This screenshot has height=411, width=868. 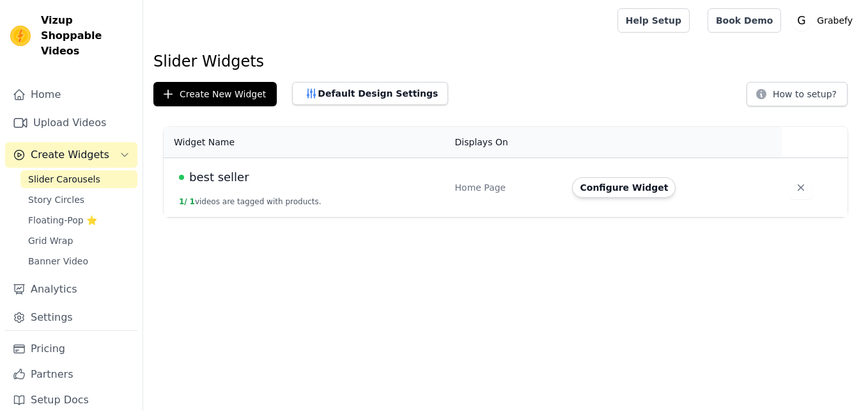 What do you see at coordinates (58, 261) in the screenshot?
I see `span: Banner Video` at bounding box center [58, 261].